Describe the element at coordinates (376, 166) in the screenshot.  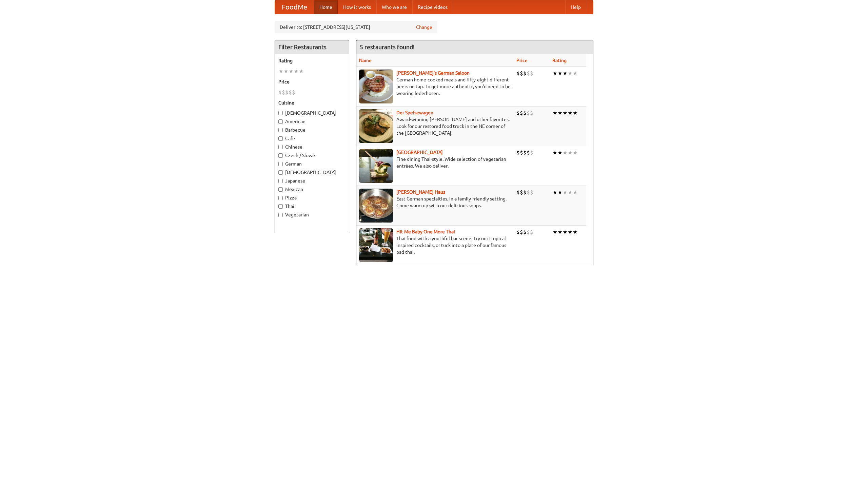
I see `img: satay.jpg` at that location.